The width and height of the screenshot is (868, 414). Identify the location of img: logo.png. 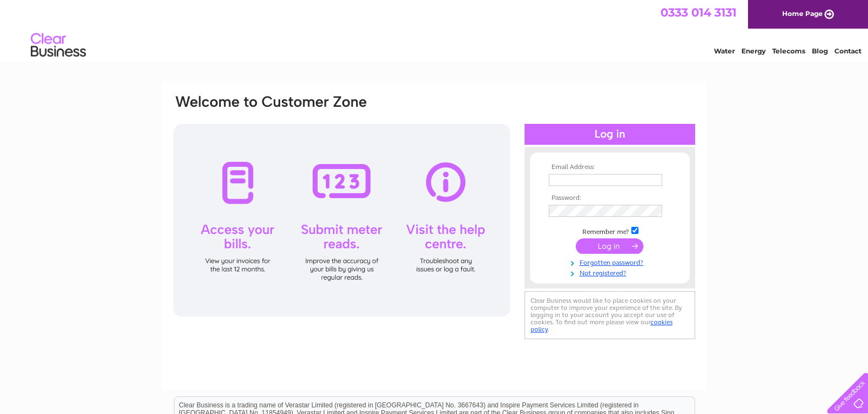
(58, 45).